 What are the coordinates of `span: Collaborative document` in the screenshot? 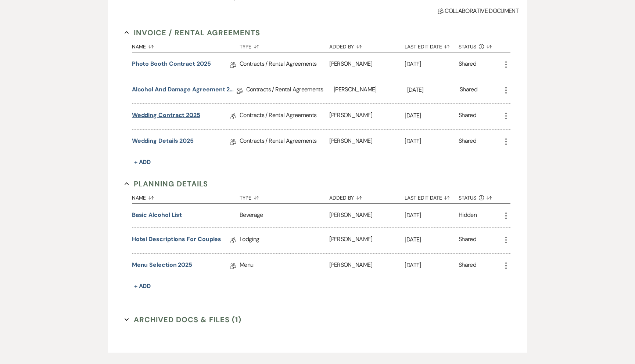 It's located at (478, 11).